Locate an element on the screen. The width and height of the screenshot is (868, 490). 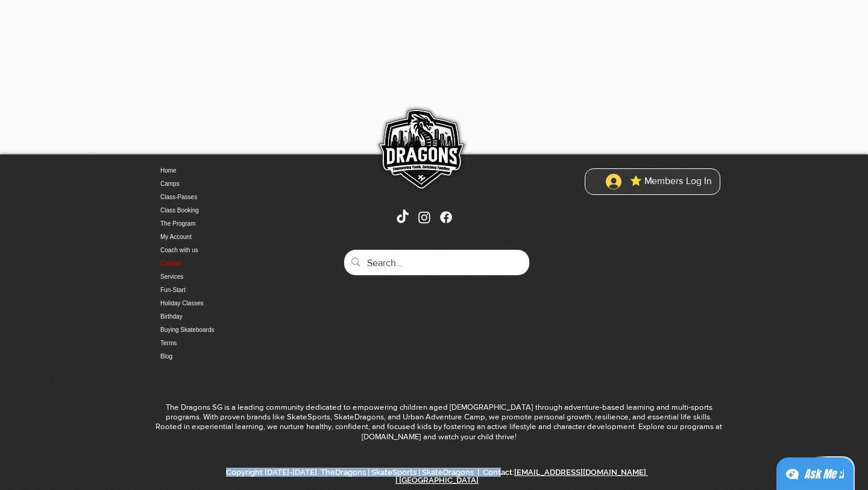
a: Coach with us is located at coordinates (224, 251).